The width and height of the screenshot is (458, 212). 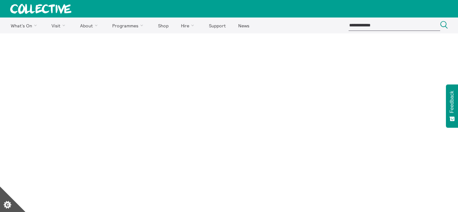 I want to click on a: Programmes, so click(x=129, y=25).